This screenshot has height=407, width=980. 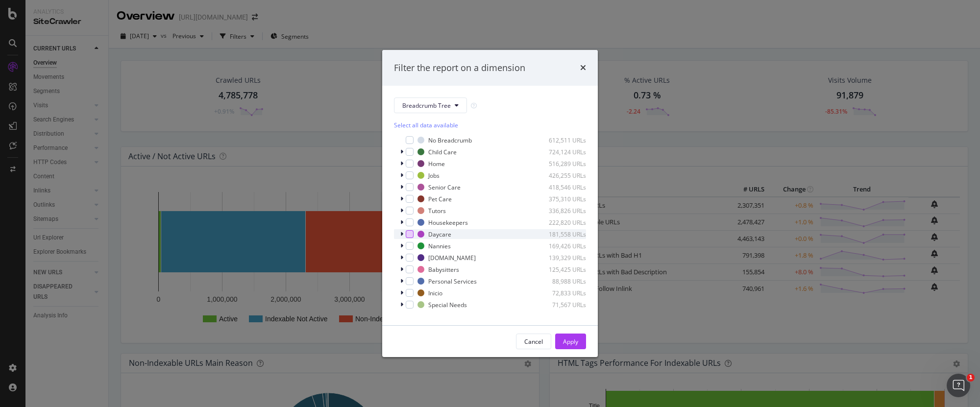 What do you see at coordinates (570, 341) in the screenshot?
I see `div: Apply` at bounding box center [570, 341].